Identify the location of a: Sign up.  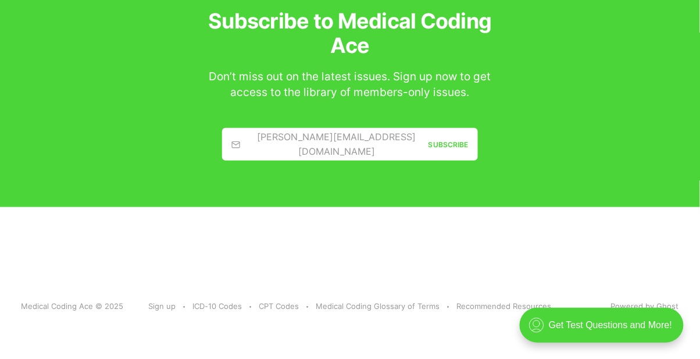
(162, 306).